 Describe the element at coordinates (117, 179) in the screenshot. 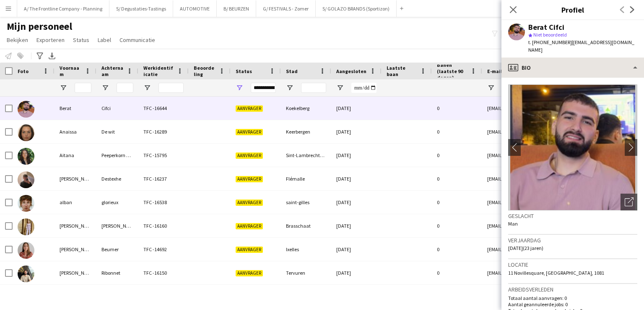

I see `div: Destexhe` at that location.